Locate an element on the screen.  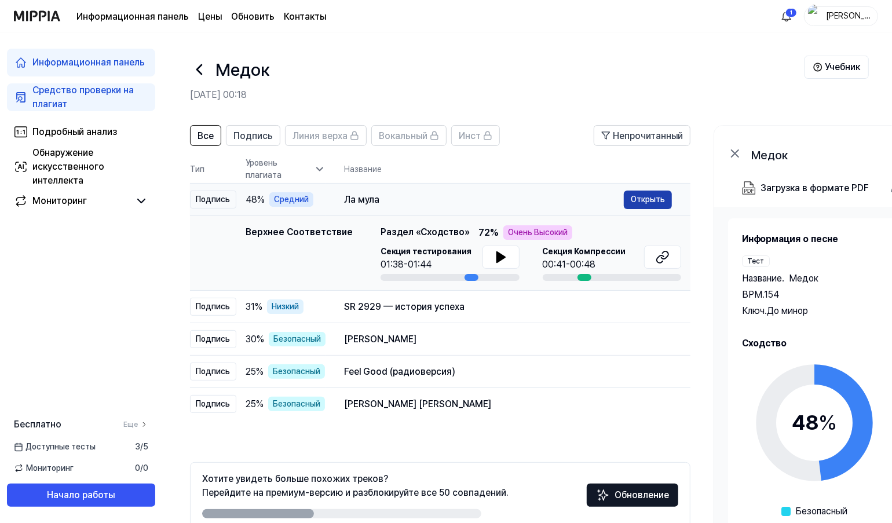
div: 1 is located at coordinates (791, 13).